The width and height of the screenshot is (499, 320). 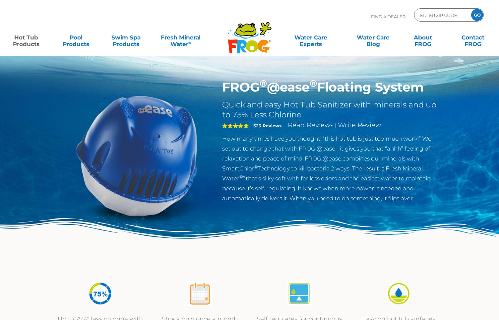 What do you see at coordinates (311, 37) in the screenshot?
I see `a: Water CareExperts` at bounding box center [311, 37].